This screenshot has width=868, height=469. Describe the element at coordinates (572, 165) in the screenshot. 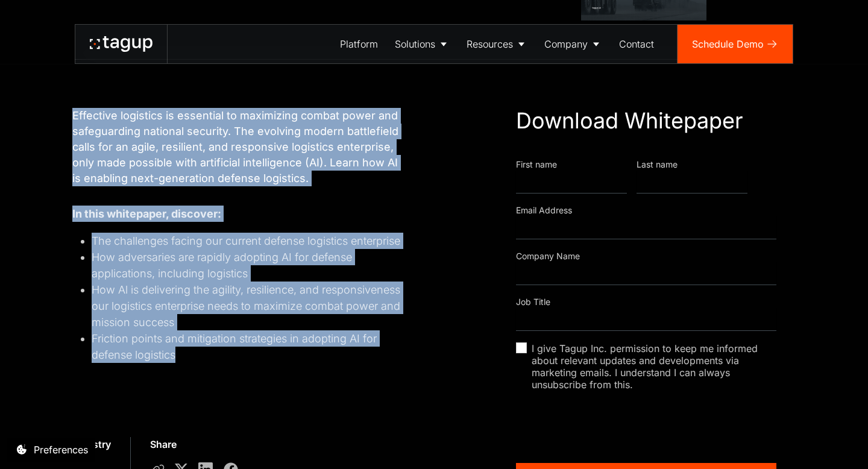

I see `div: First name` at that location.